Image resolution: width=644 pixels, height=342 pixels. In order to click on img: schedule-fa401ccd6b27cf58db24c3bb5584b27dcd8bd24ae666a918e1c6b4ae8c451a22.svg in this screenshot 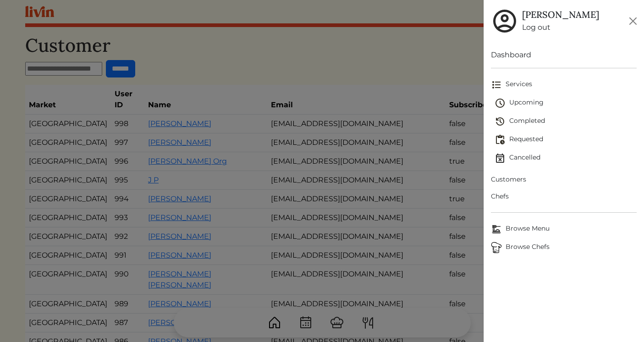, I will do `click(500, 103)`.